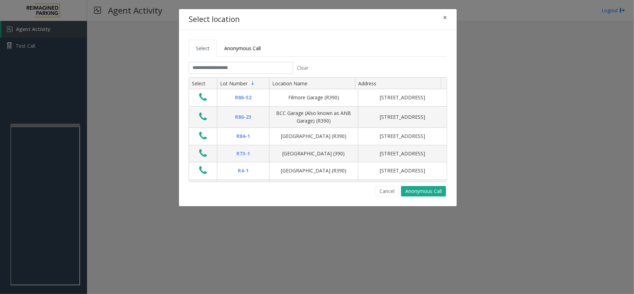 The height and width of the screenshot is (294, 634). I want to click on span: Lot Number, so click(234, 83).